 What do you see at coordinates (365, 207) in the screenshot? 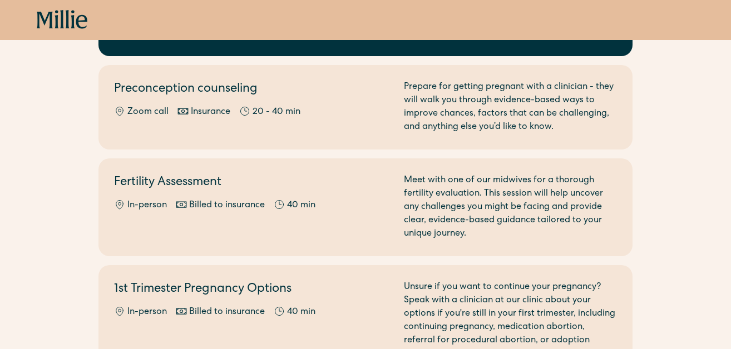
I see `a: Fertility AssessmentIn-personBilled to insurance40 minMeet with one of our midwives for a thoroug...` at bounding box center [365, 207].